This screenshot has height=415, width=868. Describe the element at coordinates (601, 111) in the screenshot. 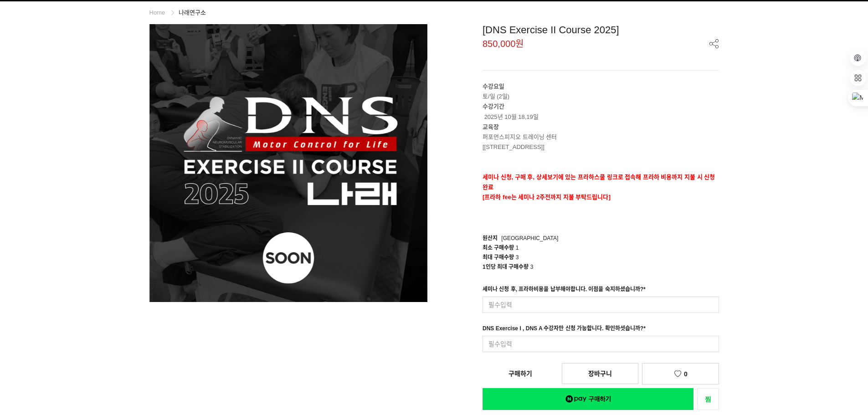

I see `p: 2025년 10월 18,19일` at that location.